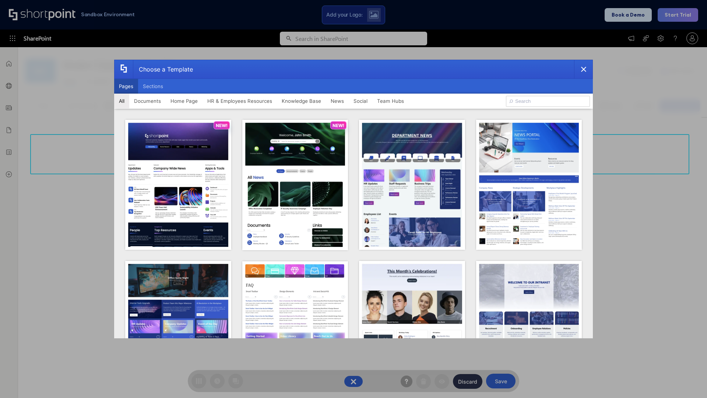 This screenshot has height=398, width=707. Describe the element at coordinates (688, 380) in the screenshot. I see `div: Chat Widget` at that location.